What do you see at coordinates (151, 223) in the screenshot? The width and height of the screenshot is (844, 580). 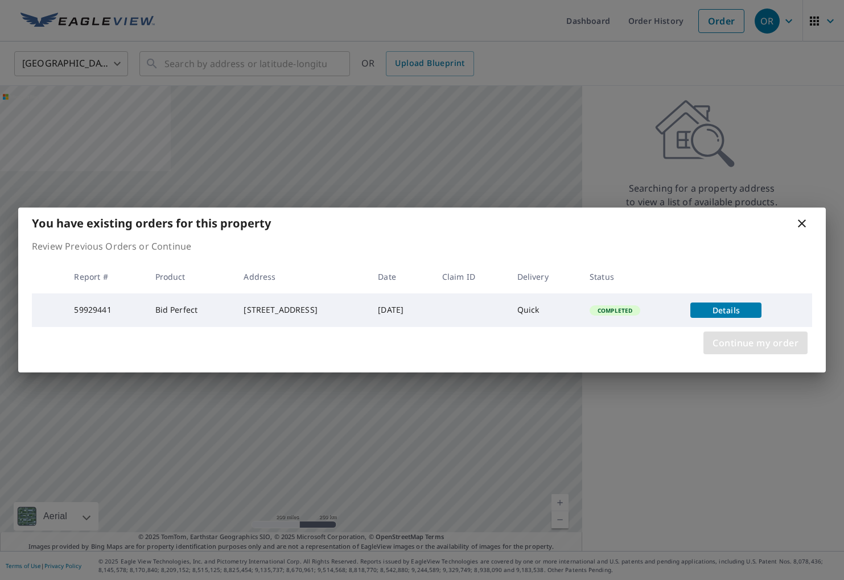 I see `b: You have existing orders for this property` at bounding box center [151, 223].